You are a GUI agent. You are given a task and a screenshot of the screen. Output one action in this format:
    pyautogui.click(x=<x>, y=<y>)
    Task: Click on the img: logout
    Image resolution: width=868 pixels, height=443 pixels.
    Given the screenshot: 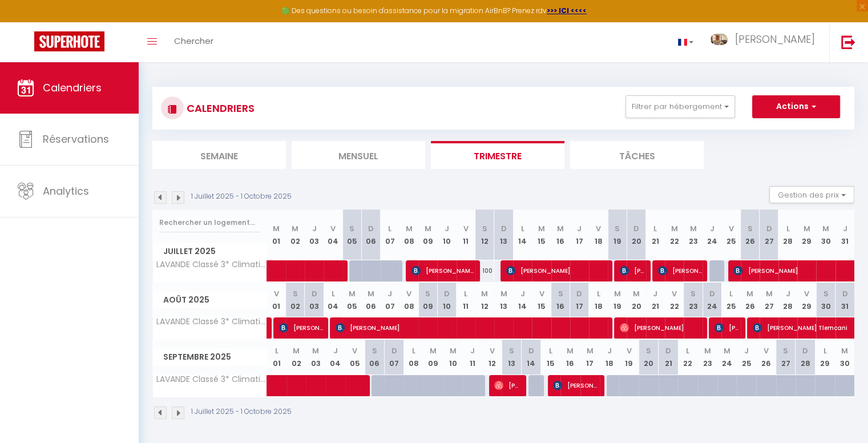 What is the action you would take?
    pyautogui.click(x=848, y=42)
    